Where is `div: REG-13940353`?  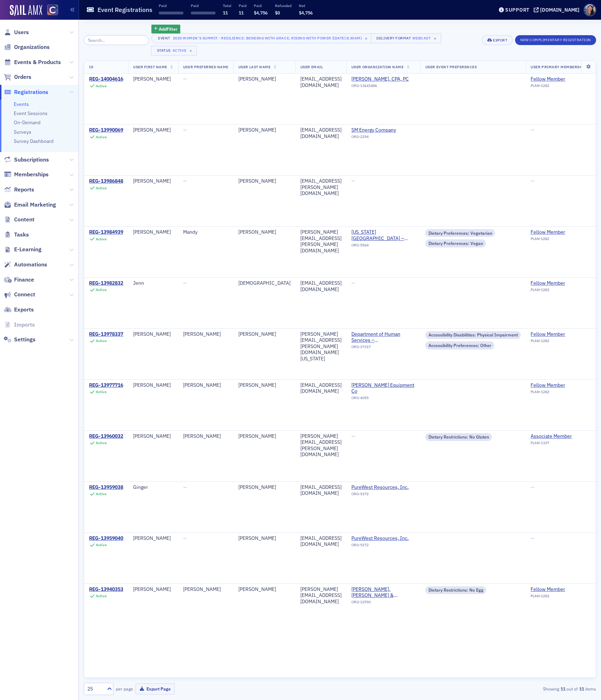 div: REG-13940353 is located at coordinates (106, 589).